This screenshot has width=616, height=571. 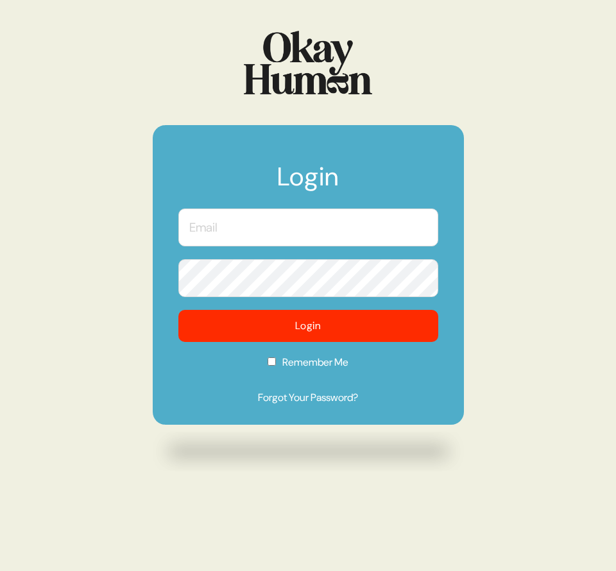 What do you see at coordinates (308, 398) in the screenshot?
I see `a: Forgot Your Password?` at bounding box center [308, 398].